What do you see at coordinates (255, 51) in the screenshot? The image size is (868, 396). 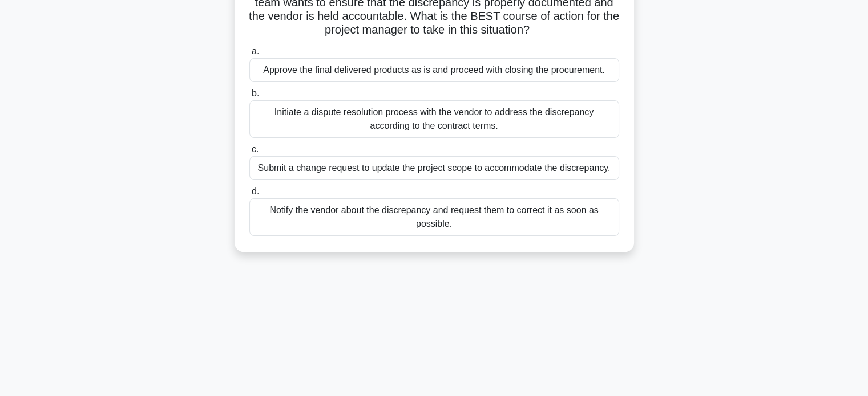 I see `span: a.` at bounding box center [255, 51].